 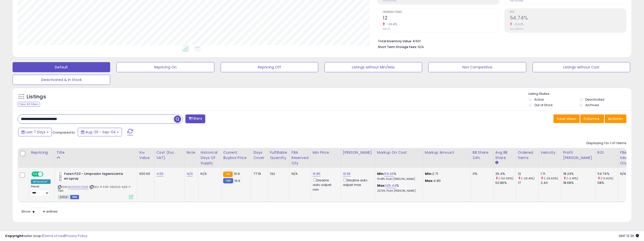 What do you see at coordinates (477, 67) in the screenshot?
I see `button: Non Competitive` at bounding box center [477, 67].